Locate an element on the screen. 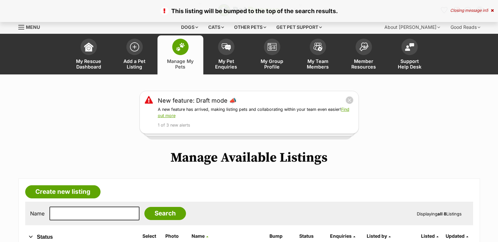  img: dashboard-icon-eb2f2d2d3e046f16d808141f083e7271f6b2e854fb5c12c21221c1fb7104beca.svg is located at coordinates (89, 47).